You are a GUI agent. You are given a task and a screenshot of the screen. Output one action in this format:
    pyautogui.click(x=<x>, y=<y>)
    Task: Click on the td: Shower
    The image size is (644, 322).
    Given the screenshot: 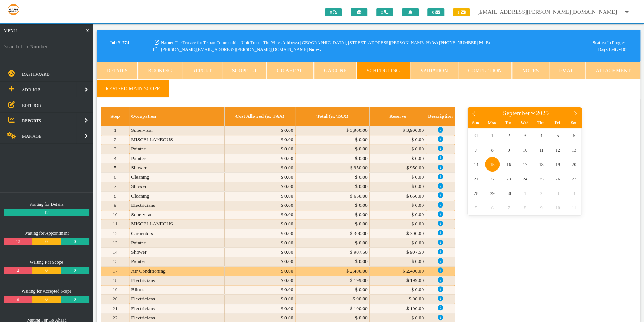 What is the action you would take?
    pyautogui.click(x=177, y=186)
    